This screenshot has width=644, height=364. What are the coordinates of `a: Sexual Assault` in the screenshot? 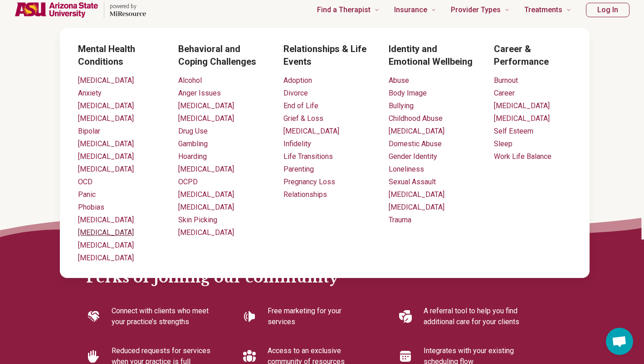 It's located at (412, 181).